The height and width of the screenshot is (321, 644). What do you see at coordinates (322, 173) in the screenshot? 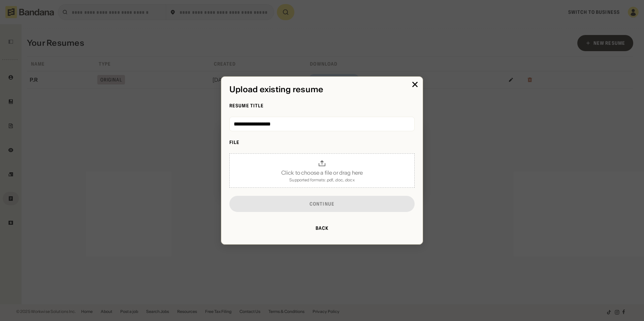
I see `div: Click to choose a file or drag here` at bounding box center [322, 173].